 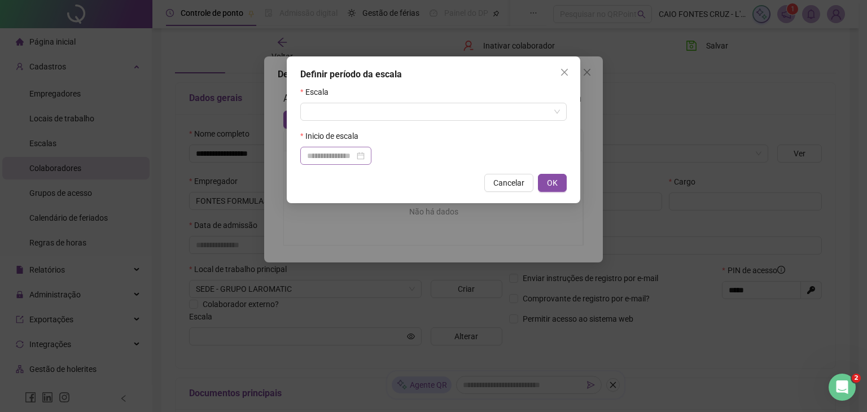 I want to click on span: Cancelar, so click(x=509, y=183).